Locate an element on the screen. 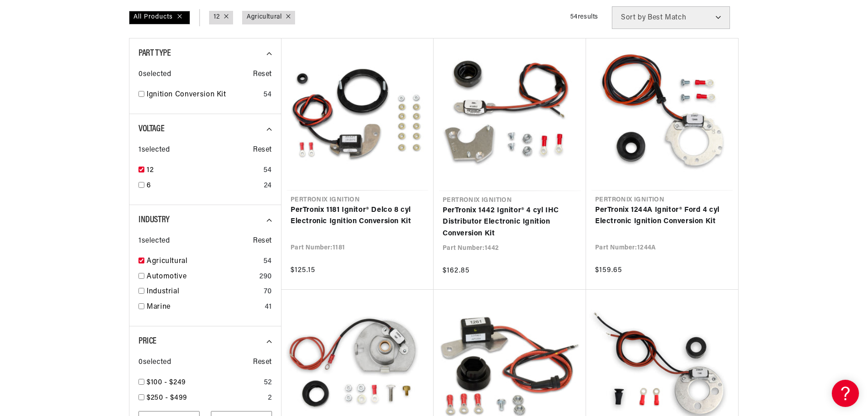 This screenshot has width=868, height=416. div: 290 is located at coordinates (266, 277).